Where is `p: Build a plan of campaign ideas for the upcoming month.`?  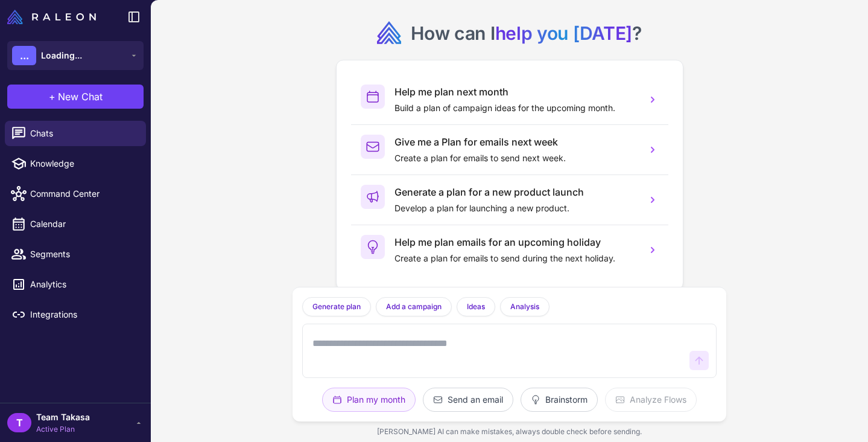 p: Build a plan of campaign ideas for the upcoming month. is located at coordinates (516, 108).